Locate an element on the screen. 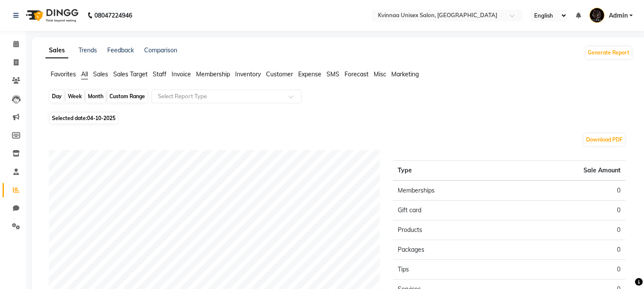 The width and height of the screenshot is (644, 289). button: Download PDF is located at coordinates (604, 140).